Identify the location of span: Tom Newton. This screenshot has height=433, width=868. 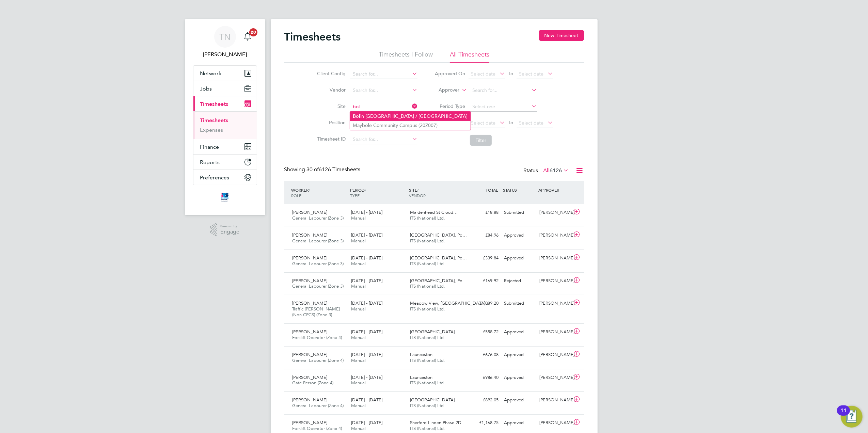
(225, 54).